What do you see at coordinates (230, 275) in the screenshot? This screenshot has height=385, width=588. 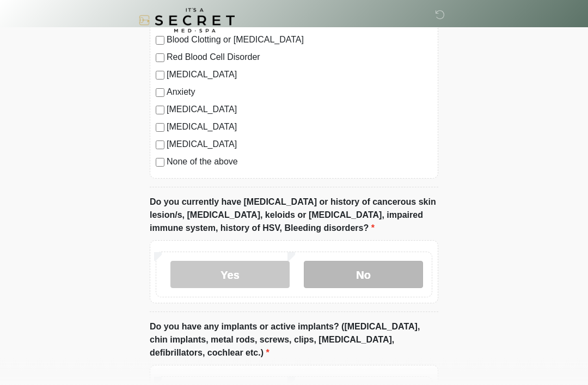 I see `label: Yes` at bounding box center [230, 275].